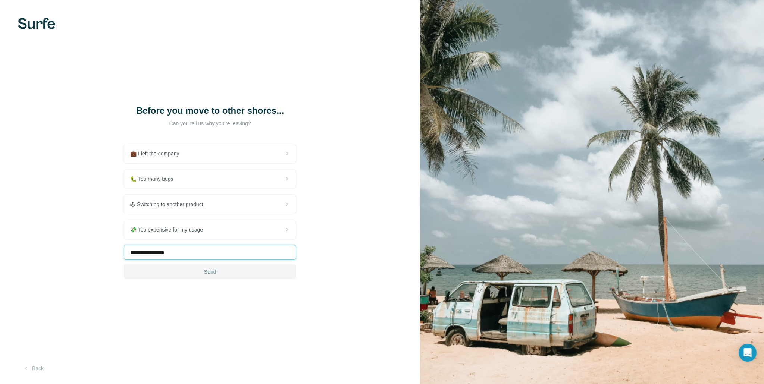 The width and height of the screenshot is (764, 384). What do you see at coordinates (210, 272) in the screenshot?
I see `button: Send` at bounding box center [210, 272].